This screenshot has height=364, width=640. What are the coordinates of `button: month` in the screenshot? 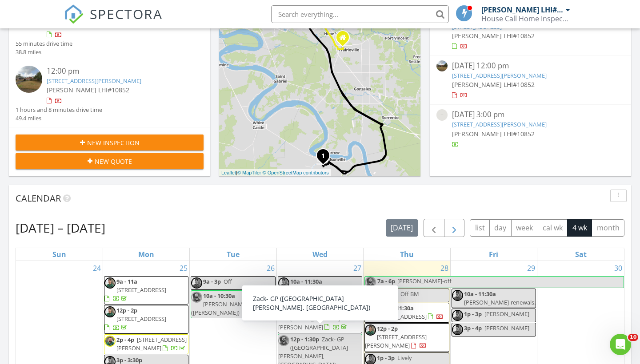 It's located at (608, 228).